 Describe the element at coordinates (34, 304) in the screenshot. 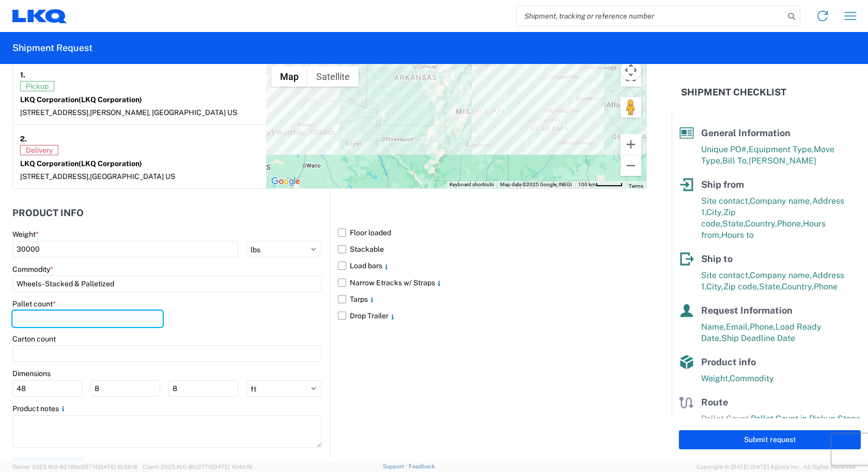

I see `label: Pallet count` at that location.